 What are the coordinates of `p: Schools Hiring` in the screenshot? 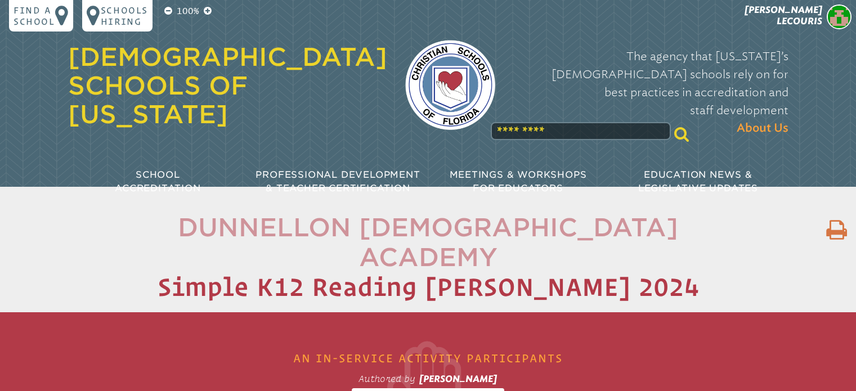 It's located at (124, 16).